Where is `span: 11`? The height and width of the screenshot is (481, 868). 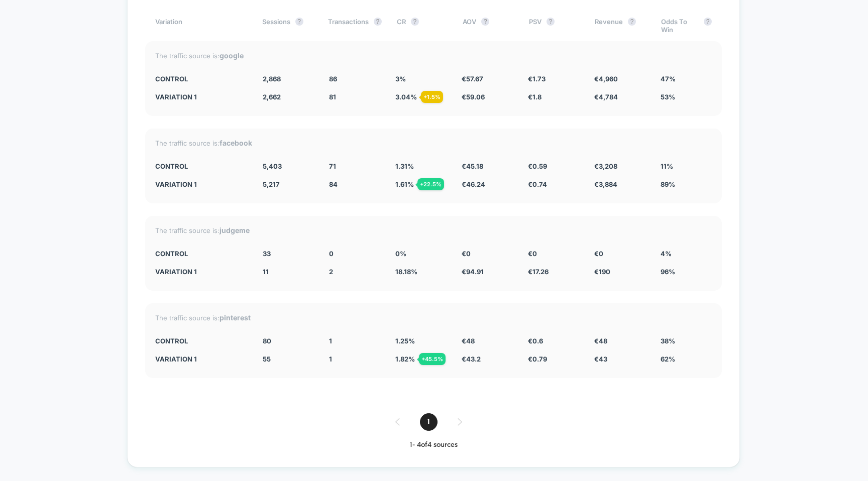
span: 11 is located at coordinates (266, 272).